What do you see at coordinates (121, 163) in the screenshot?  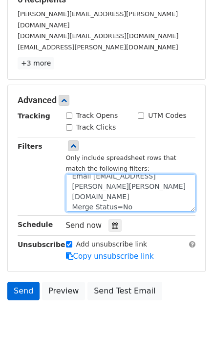 I see `small: Only include spreadsheet rows that match the following filters:` at bounding box center [121, 163].